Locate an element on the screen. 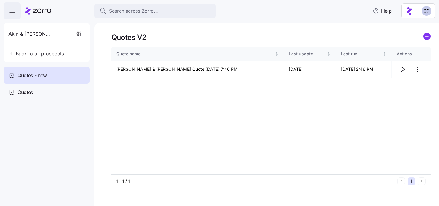 This screenshot has height=206, width=439. span: Help is located at coordinates (382, 11).